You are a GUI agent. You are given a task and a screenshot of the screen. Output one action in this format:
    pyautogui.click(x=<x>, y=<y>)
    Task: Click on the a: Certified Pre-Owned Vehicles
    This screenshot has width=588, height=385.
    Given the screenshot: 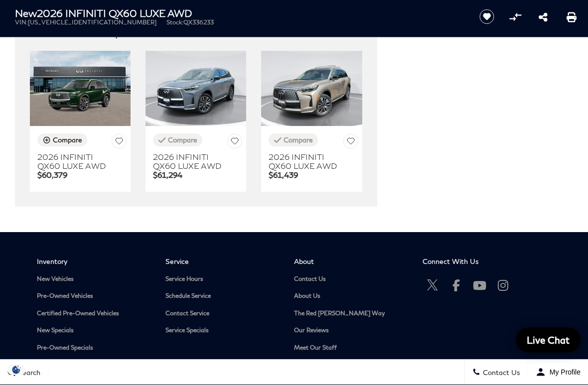 What is the action you would take?
    pyautogui.click(x=94, y=314)
    